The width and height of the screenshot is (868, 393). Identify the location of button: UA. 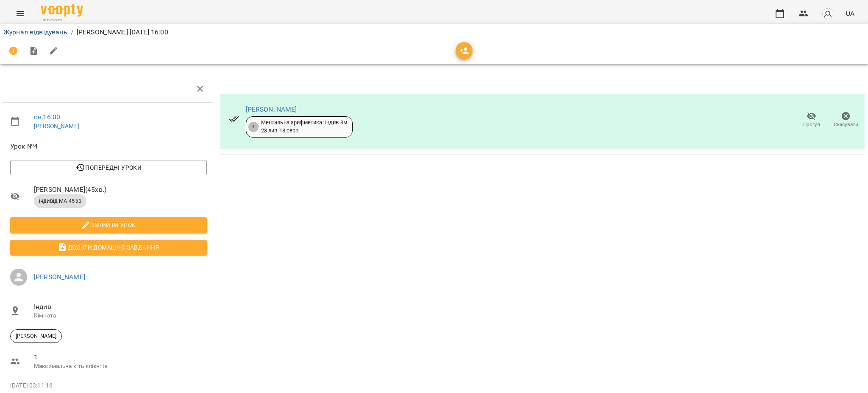
(850, 13).